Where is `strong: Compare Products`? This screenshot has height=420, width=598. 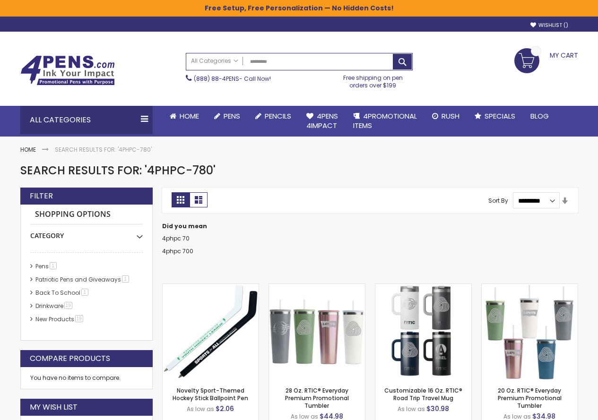
strong: Compare Products is located at coordinates (70, 359).